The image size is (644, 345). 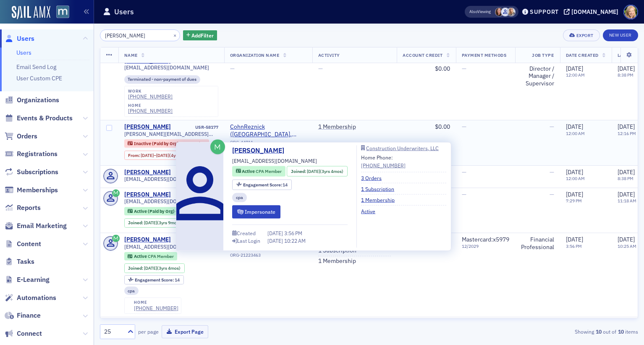 What do you see at coordinates (155, 211) in the screenshot?
I see `span: Active (Paid by Org)` at bounding box center [155, 211].